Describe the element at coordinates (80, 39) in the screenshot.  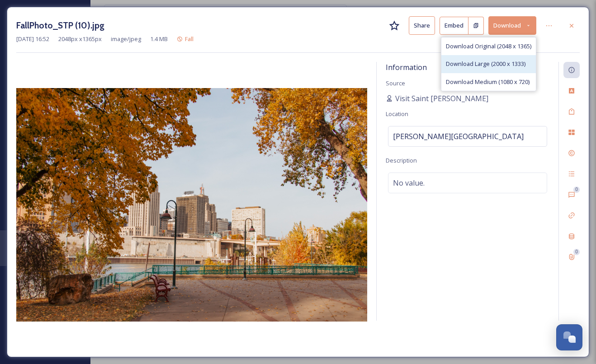
I see `span: 2048 px x 1365 px` at that location.